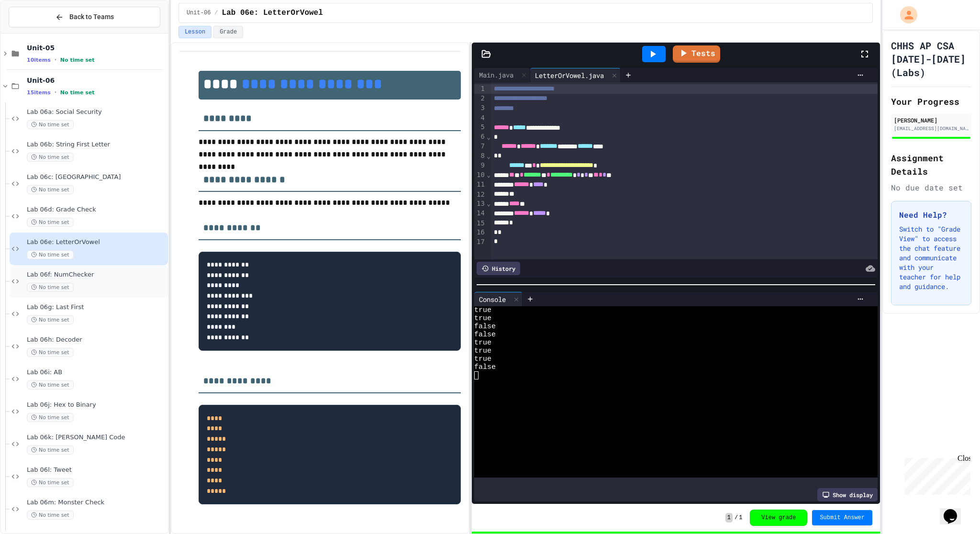 The image size is (980, 534). I want to click on span: Lab 06h: Decoder, so click(96, 340).